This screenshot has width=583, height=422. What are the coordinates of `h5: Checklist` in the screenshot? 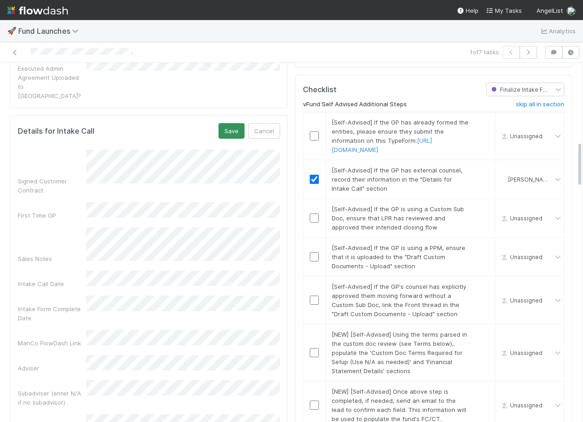 It's located at (320, 90).